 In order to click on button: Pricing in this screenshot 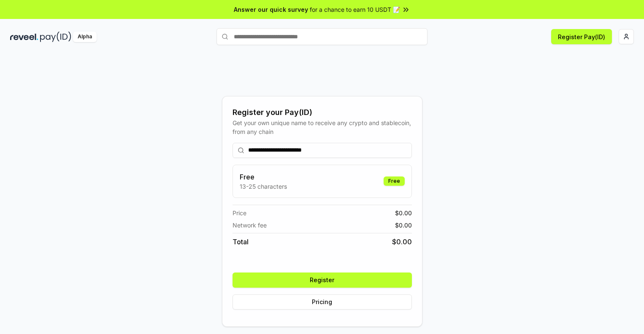, I will do `click(322, 302)`.